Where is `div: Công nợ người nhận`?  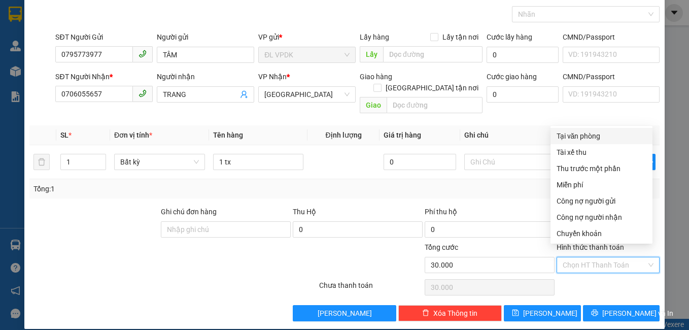 div: Công nợ người nhận is located at coordinates (601, 217).